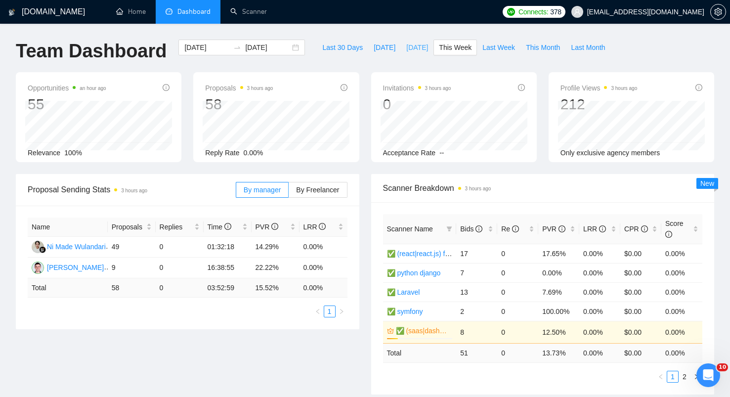  Describe the element at coordinates (132, 247) in the screenshot. I see `td: 49` at that location.